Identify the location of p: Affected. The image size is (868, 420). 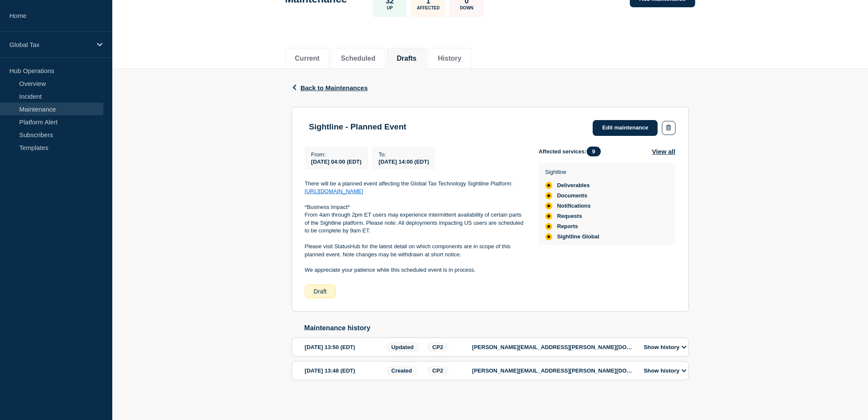
(428, 8).